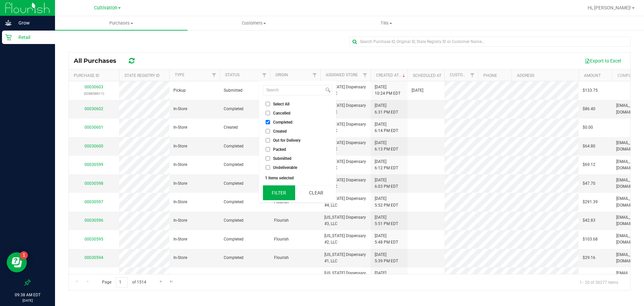 The width and height of the screenshot is (644, 306). I want to click on a: 00030597, so click(94, 202).